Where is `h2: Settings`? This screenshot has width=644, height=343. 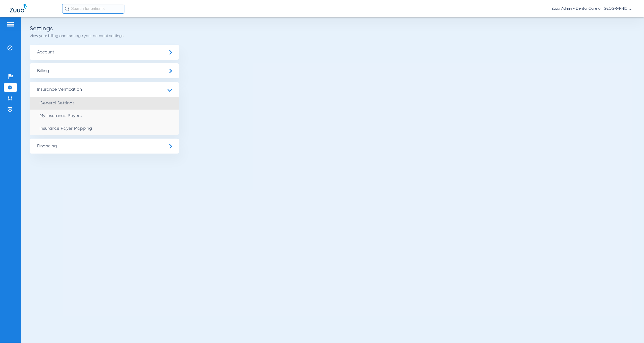 h2: Settings is located at coordinates (332, 29).